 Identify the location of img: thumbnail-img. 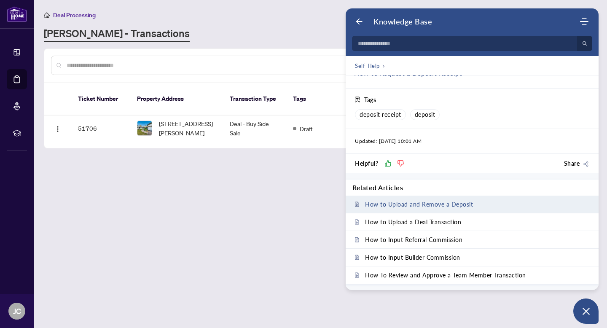
(144, 128).